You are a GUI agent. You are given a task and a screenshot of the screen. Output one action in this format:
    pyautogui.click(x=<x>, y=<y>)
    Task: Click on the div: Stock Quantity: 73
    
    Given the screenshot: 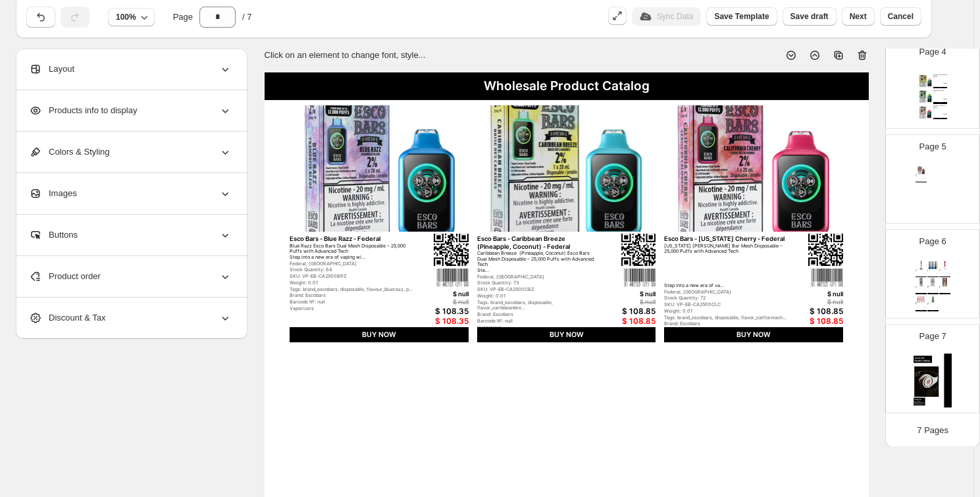 What is the action you would take?
    pyautogui.click(x=538, y=283)
    